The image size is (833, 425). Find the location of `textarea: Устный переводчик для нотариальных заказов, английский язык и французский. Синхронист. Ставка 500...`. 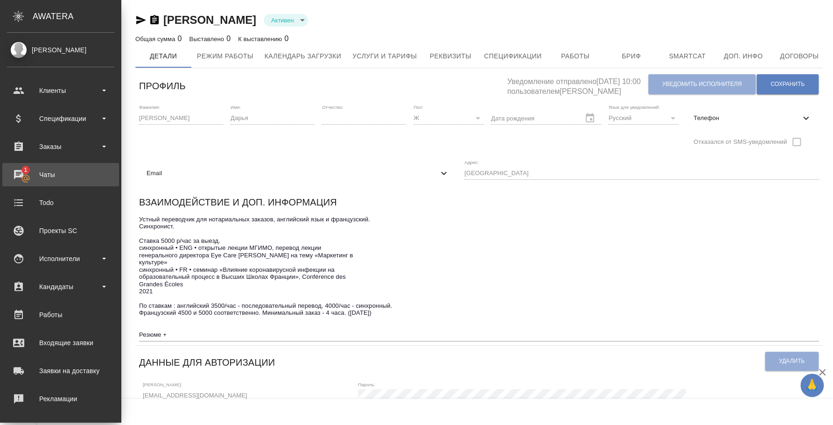

textarea: Устный переводчик для нотариальных заказов, английский язык и французский. Синхронист. Ставка 500... is located at coordinates (479, 277).